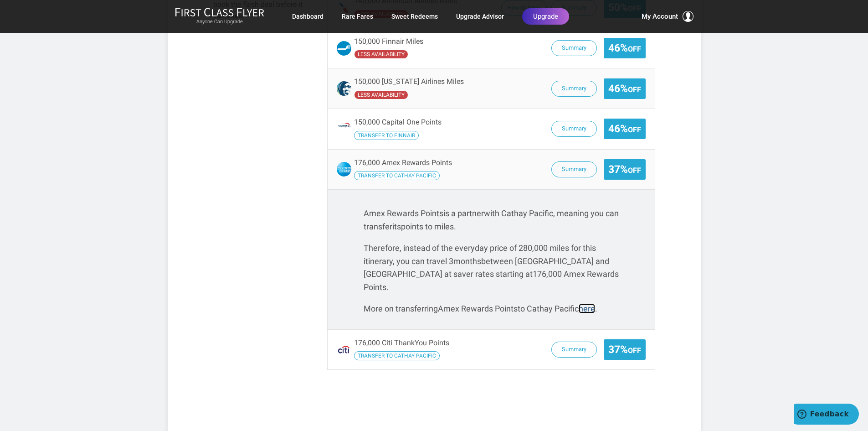 The image size is (868, 431). What do you see at coordinates (660, 17) in the screenshot?
I see `span: My Account` at bounding box center [660, 17].